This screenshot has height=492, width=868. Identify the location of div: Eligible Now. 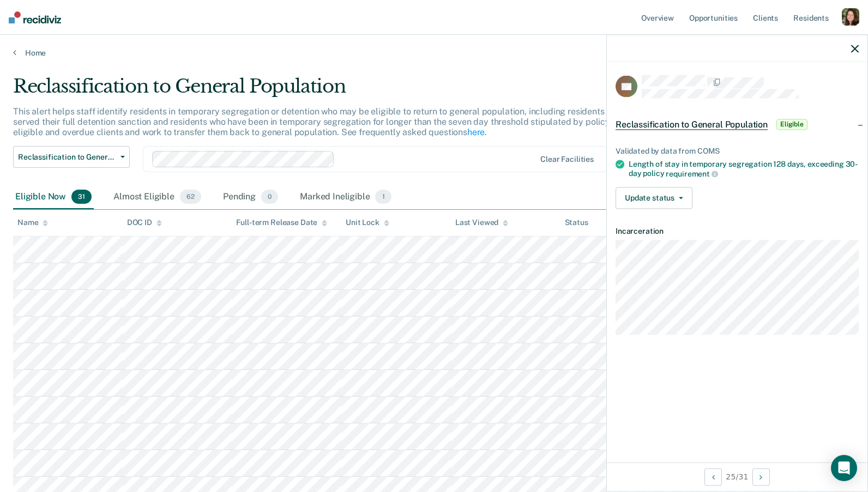
(53, 198).